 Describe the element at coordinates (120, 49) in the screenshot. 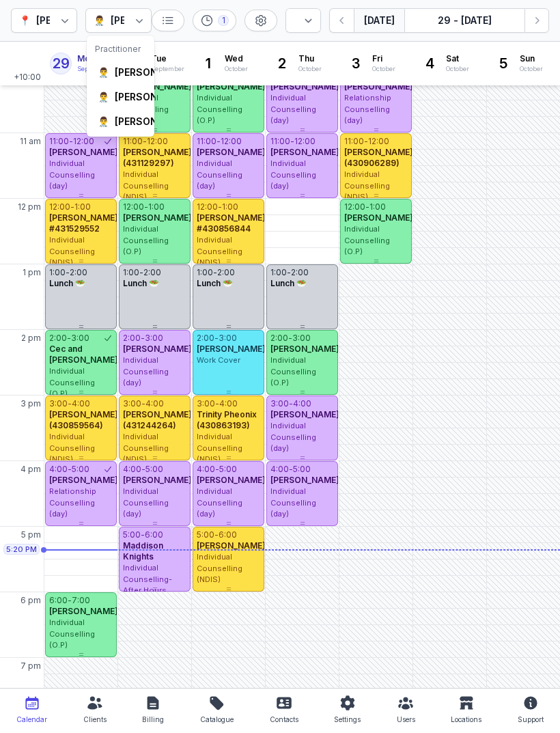

I see `div: Practitioner` at that location.